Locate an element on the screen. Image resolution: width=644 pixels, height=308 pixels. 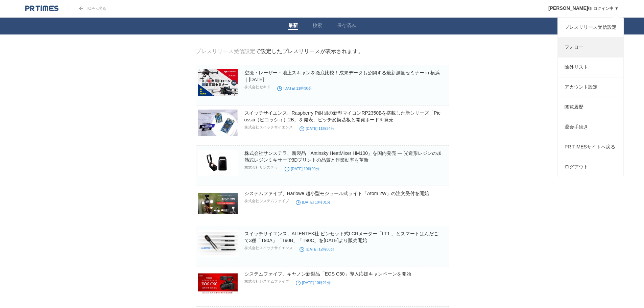
a: フォロー is located at coordinates (590, 47).